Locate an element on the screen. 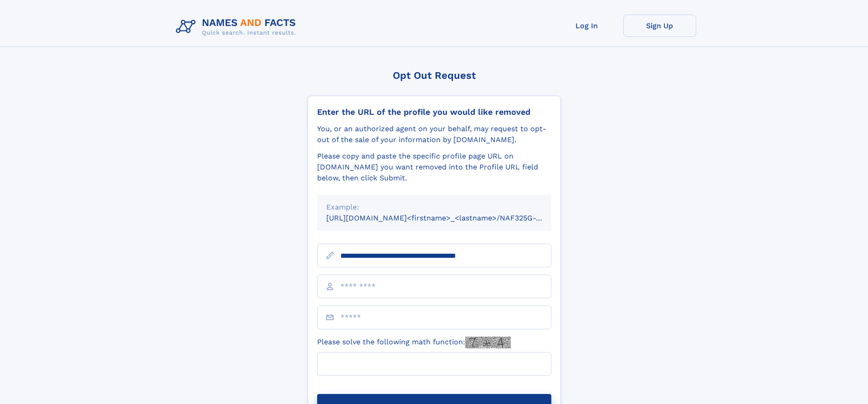 This screenshot has width=868, height=404. a: Log In is located at coordinates (587, 25).